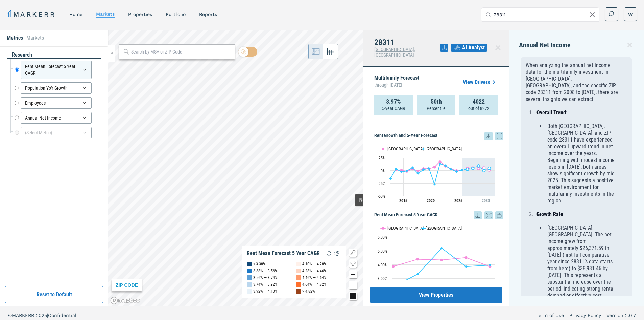  What do you see at coordinates (105, 14) in the screenshot?
I see `a: markets` at bounding box center [105, 14].